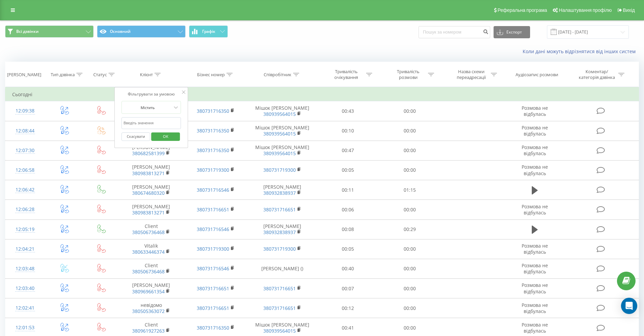 The height and width of the screenshot is (336, 644). What do you see at coordinates (148, 311) in the screenshot?
I see `a: 380505363072` at bounding box center [148, 311].